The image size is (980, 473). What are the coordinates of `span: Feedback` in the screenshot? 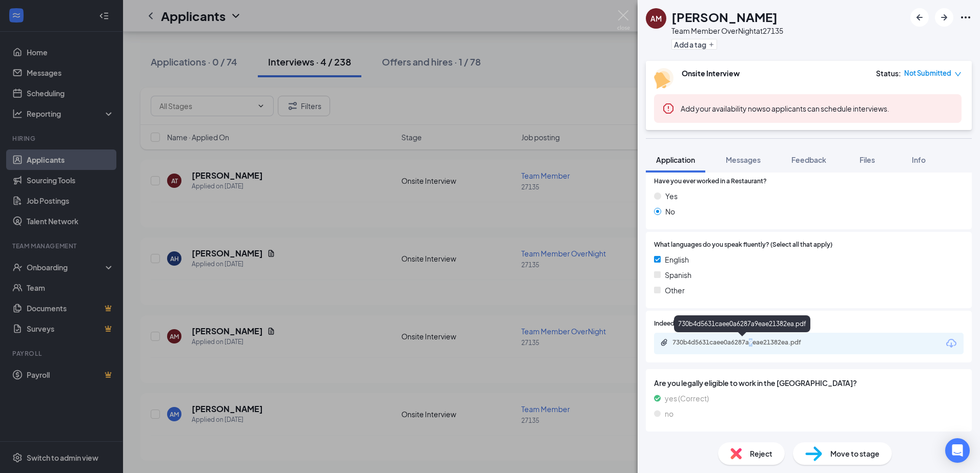 It's located at (809, 160).